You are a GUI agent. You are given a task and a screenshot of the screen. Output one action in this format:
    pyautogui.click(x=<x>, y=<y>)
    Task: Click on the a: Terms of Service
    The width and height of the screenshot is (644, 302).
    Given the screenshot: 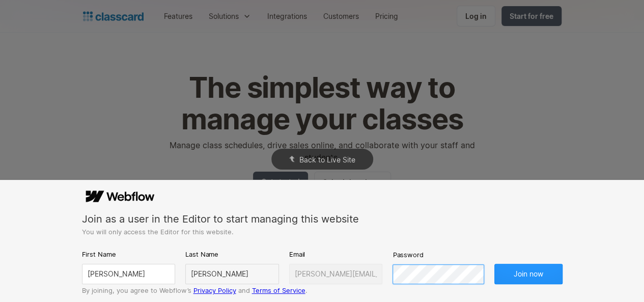 What is the action you would take?
    pyautogui.click(x=279, y=291)
    